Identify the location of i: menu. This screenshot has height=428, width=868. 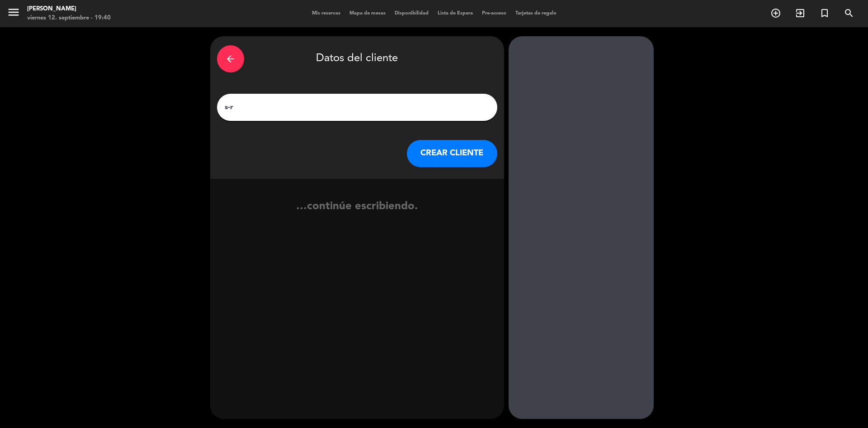
(13, 12).